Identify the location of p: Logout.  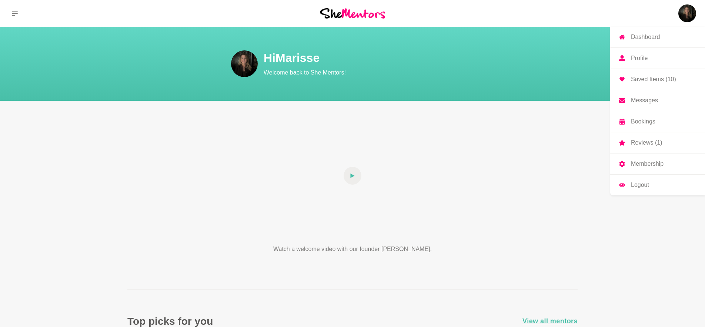
(640, 185).